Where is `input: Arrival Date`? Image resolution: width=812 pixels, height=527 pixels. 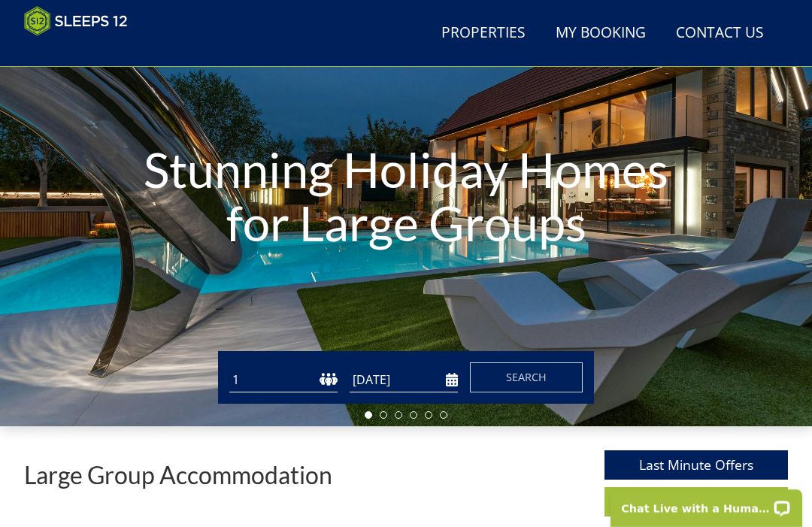 input: Arrival Date is located at coordinates (404, 379).